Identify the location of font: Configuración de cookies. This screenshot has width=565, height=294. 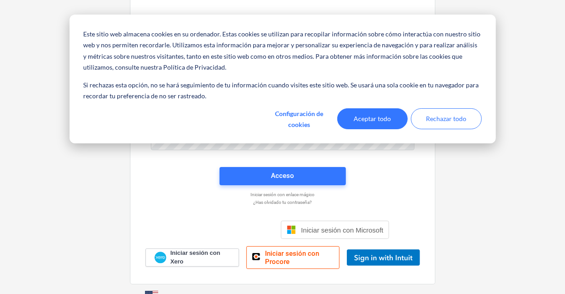
(299, 119).